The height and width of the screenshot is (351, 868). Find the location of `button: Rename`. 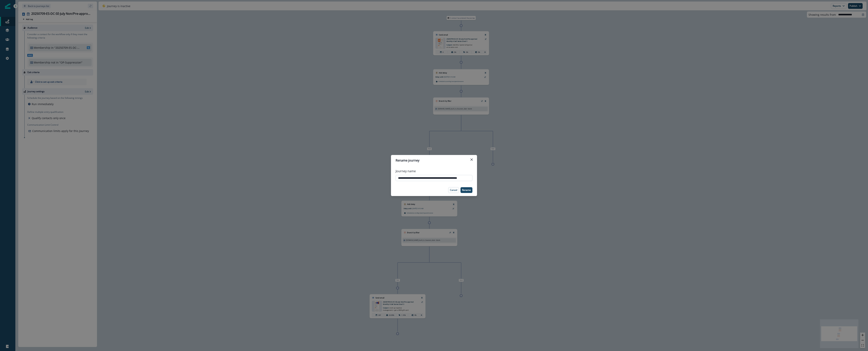

button: Rename is located at coordinates (466, 190).